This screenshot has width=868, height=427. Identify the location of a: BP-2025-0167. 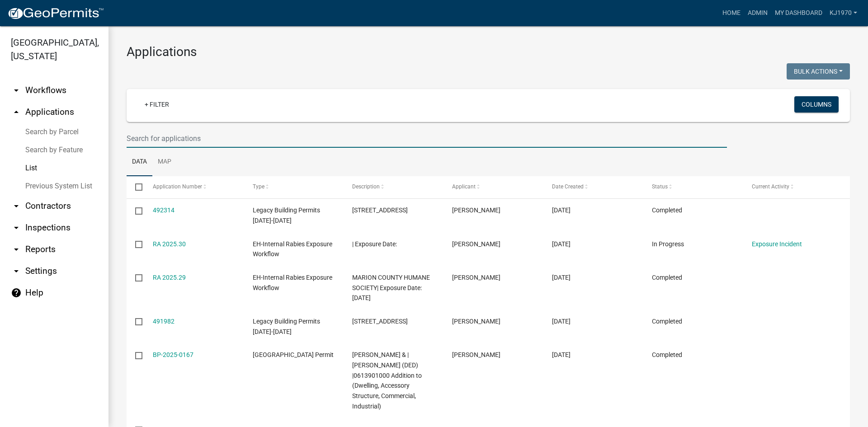
(173, 354).